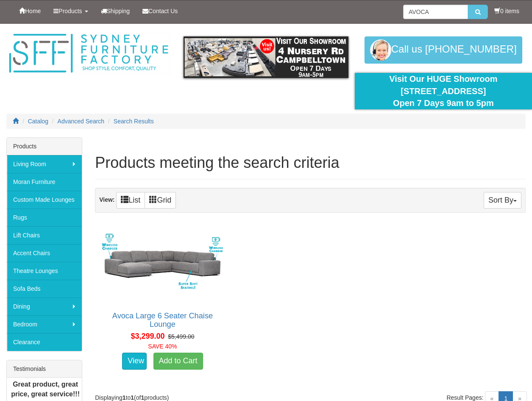  Describe the element at coordinates (160, 11) in the screenshot. I see `a: Contact Us` at that location.